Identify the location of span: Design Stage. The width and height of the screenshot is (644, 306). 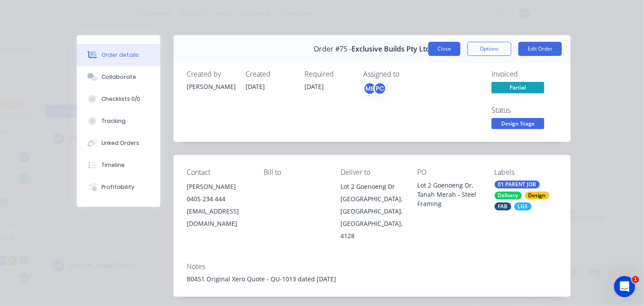
(518, 123).